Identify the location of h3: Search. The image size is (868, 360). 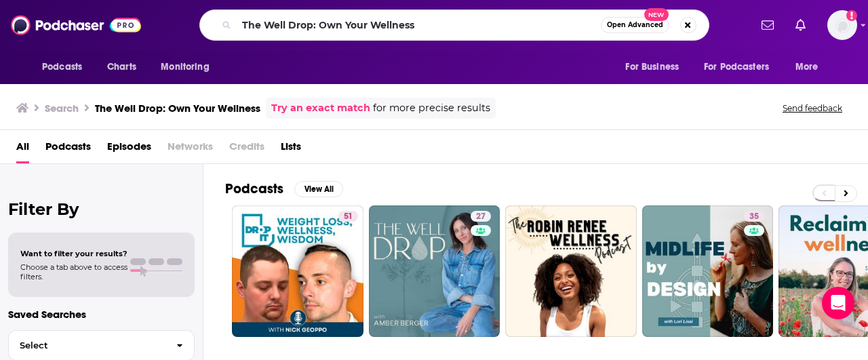
(61, 108).